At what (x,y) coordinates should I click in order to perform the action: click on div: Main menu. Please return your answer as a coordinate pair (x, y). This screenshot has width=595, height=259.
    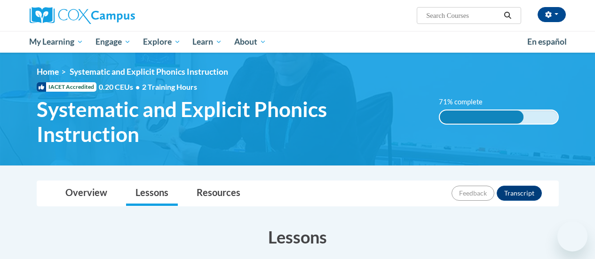
    Looking at the image, I should click on (298, 42).